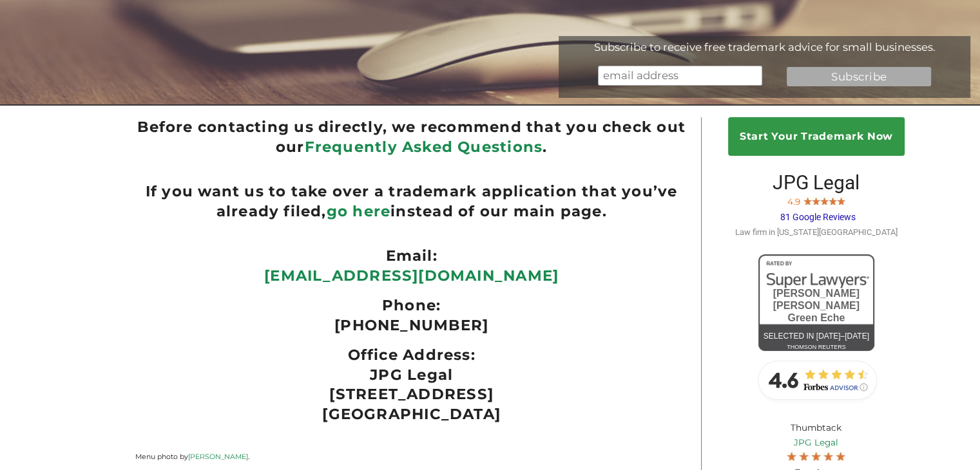 This screenshot has height=470, width=980. I want to click on a: Frequently Asked Questions, so click(424, 147).